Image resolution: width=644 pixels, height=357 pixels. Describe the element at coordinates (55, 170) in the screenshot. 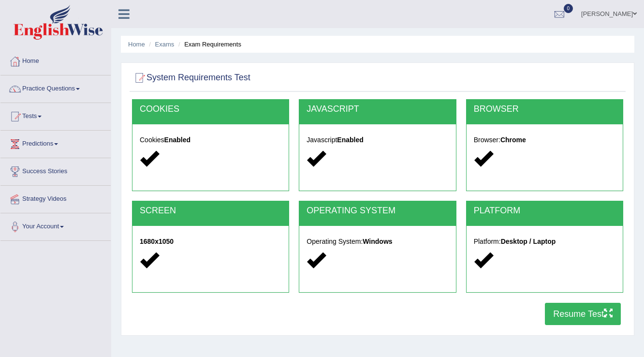

I see `a: Success Stories` at that location.